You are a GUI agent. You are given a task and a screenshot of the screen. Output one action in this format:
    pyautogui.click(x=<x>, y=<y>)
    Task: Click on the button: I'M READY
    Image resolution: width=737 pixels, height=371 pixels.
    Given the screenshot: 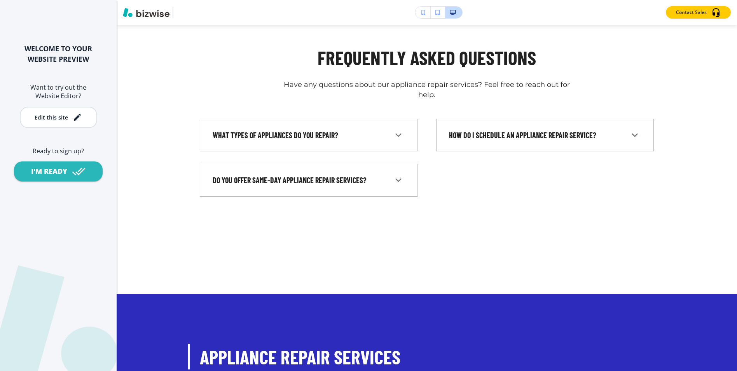 What is the action you would take?
    pyautogui.click(x=58, y=171)
    